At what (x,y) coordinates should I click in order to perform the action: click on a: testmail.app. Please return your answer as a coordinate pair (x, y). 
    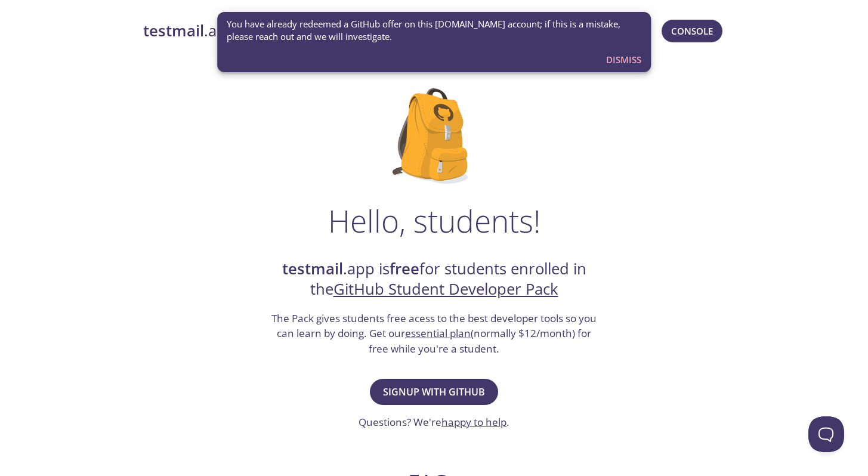
    Looking at the image, I should click on (307, 31).